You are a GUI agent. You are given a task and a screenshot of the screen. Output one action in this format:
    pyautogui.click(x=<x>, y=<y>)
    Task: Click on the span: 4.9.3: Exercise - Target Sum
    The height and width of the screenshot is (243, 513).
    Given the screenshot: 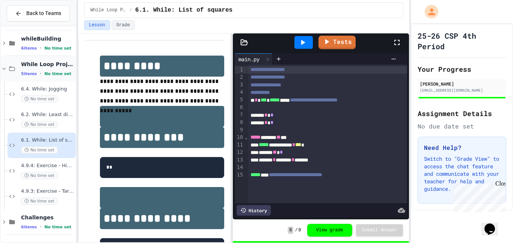 What is the action you would take?
    pyautogui.click(x=48, y=191)
    